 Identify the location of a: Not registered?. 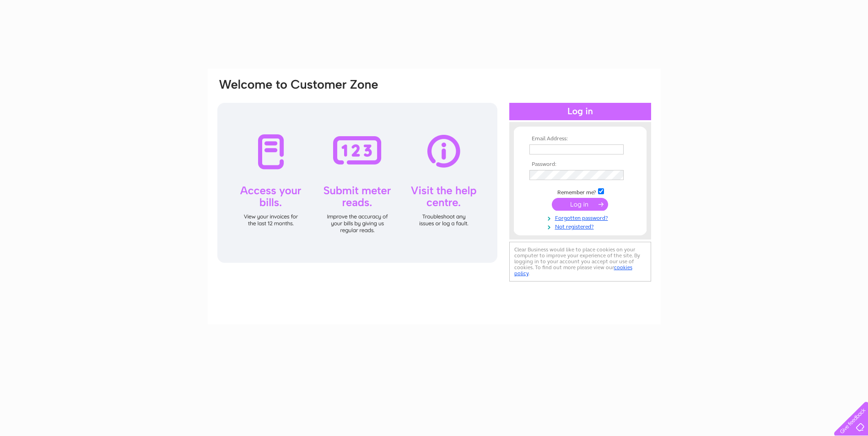
(581, 226).